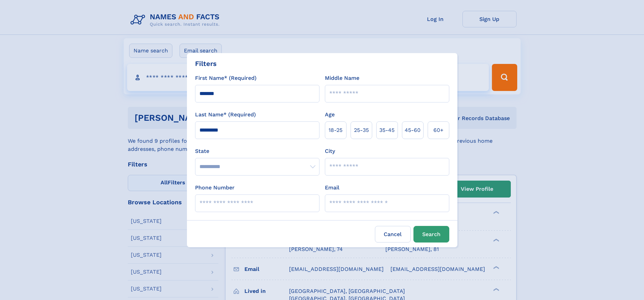 The height and width of the screenshot is (300, 644). I want to click on label: Cancel, so click(393, 234).